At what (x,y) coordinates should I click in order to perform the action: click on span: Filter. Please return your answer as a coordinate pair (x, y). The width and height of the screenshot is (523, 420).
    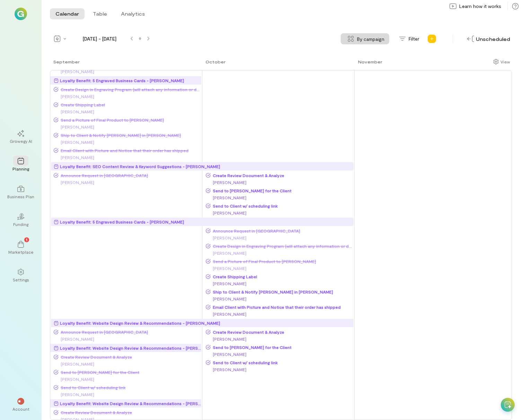
    Looking at the image, I should click on (414, 39).